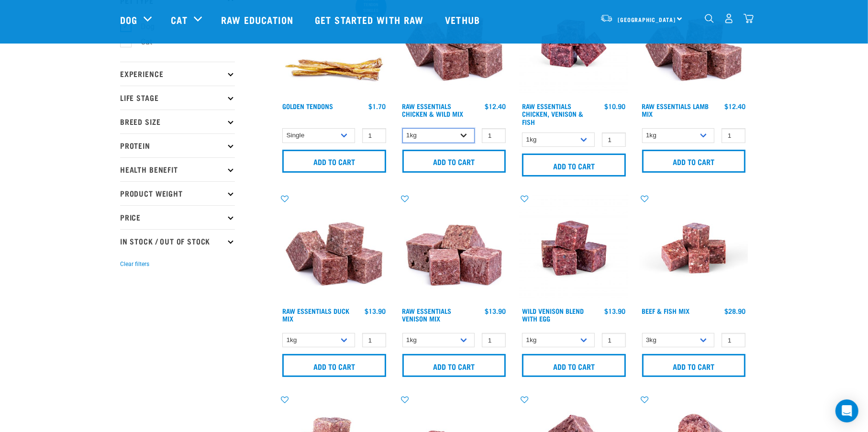 The height and width of the screenshot is (432, 868). What do you see at coordinates (316, 315) in the screenshot?
I see `a: Raw Essentials Duck Mix` at bounding box center [316, 315].